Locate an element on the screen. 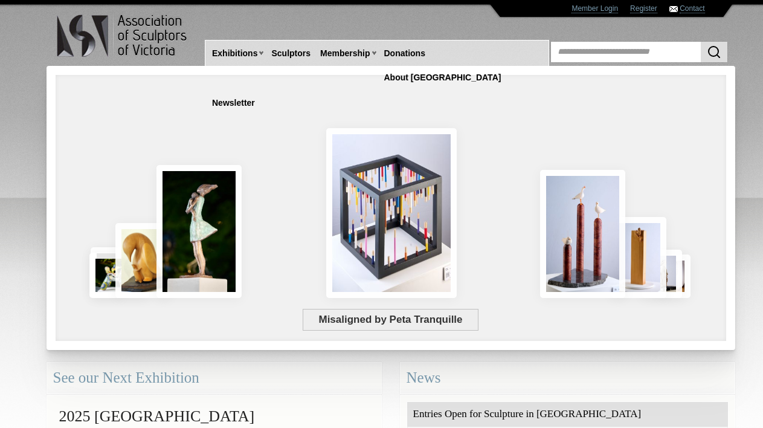 This screenshot has width=763, height=428. img: Misaligned is located at coordinates (392, 213).